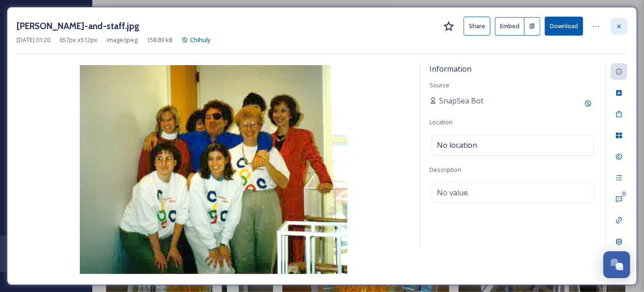 This screenshot has width=644, height=292. What do you see at coordinates (450, 69) in the screenshot?
I see `span: Information` at bounding box center [450, 69].